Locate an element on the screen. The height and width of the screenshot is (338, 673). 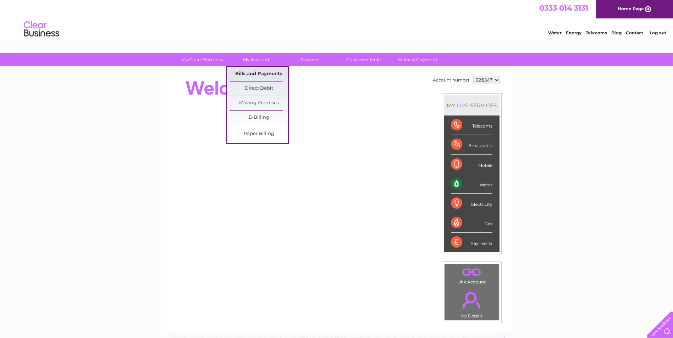
a: 0333 014 3131 is located at coordinates (564, 8).